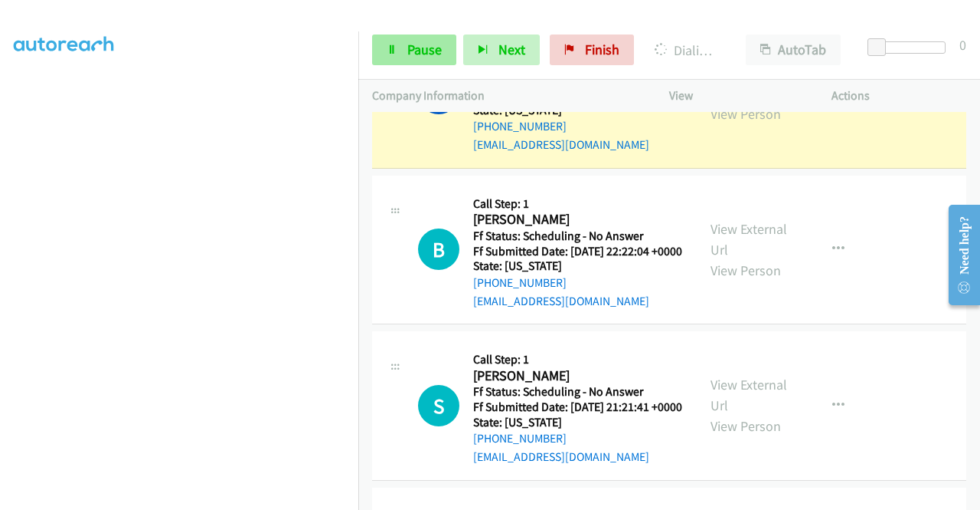  What do you see at coordinates (507, 96) in the screenshot?
I see `p: Company Information` at bounding box center [507, 96].